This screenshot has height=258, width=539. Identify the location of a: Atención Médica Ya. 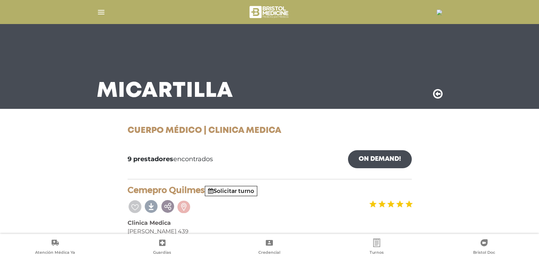
(55, 248).